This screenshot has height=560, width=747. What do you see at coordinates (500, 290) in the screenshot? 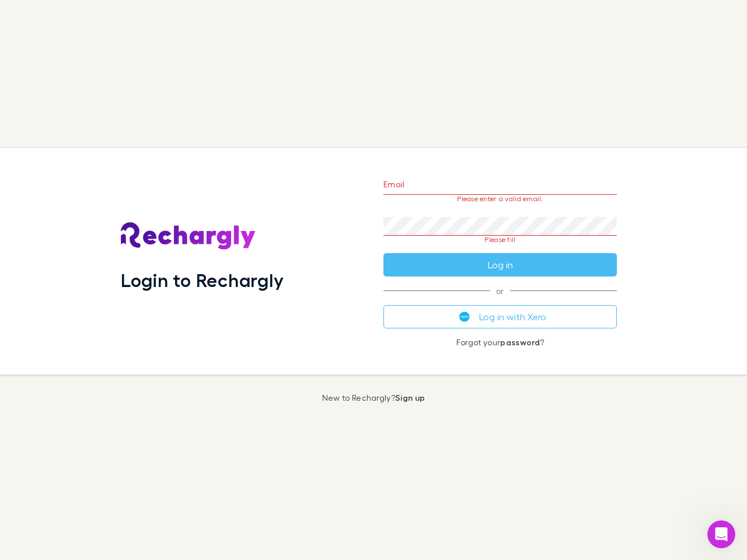
I see `span: or` at bounding box center [500, 290].